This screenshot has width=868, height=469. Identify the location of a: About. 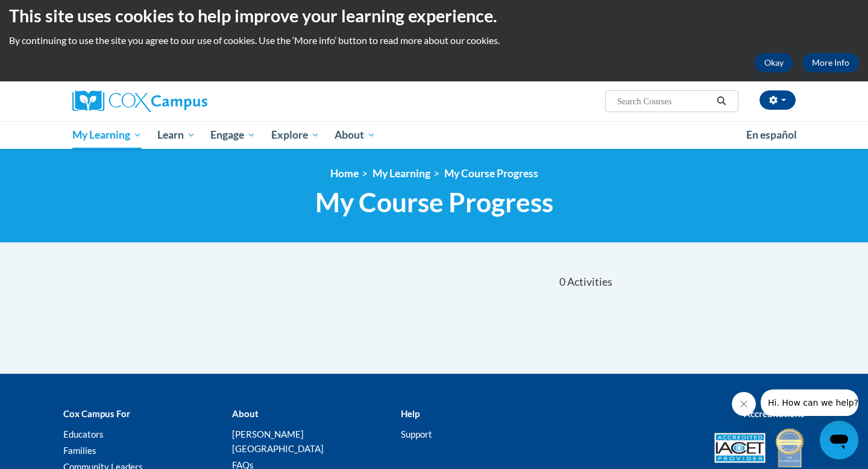
(356, 135).